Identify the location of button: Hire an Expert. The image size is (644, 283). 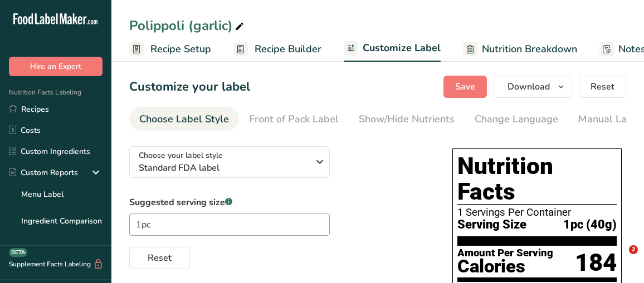
(55, 67).